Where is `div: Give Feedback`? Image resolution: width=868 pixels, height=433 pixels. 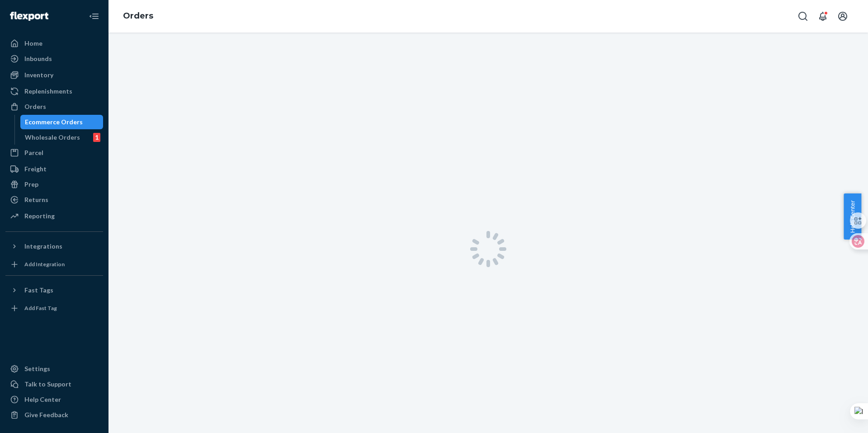
div: Give Feedback is located at coordinates (46, 415).